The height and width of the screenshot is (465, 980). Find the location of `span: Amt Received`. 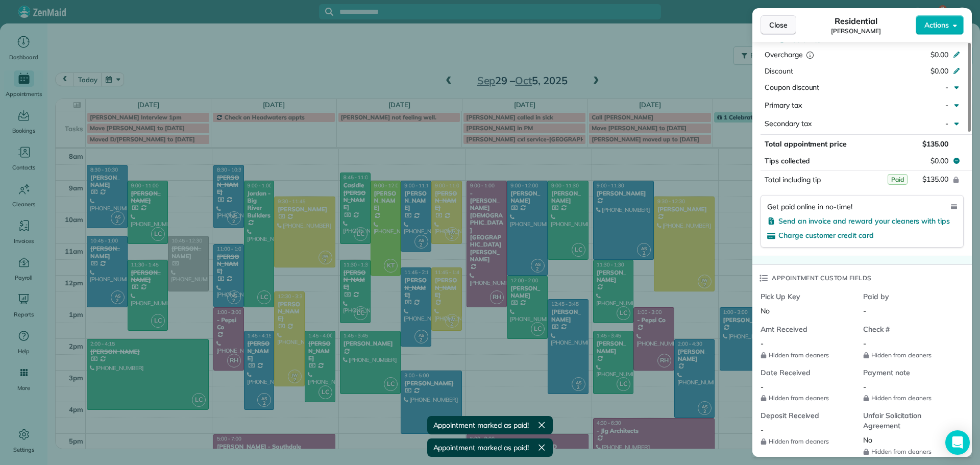

span: Amt Received is located at coordinates (808, 329).